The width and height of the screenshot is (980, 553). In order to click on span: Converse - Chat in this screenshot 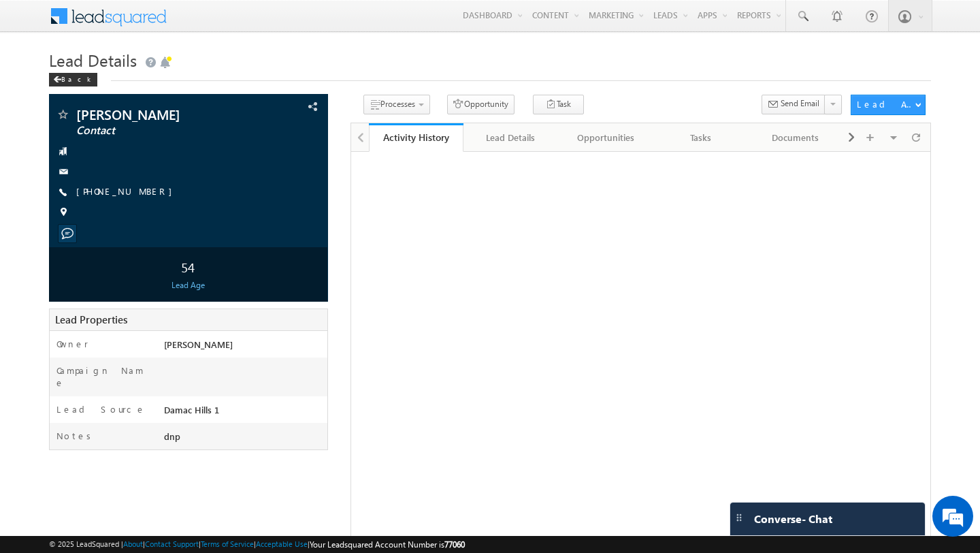, I will do `click(793, 519)`.